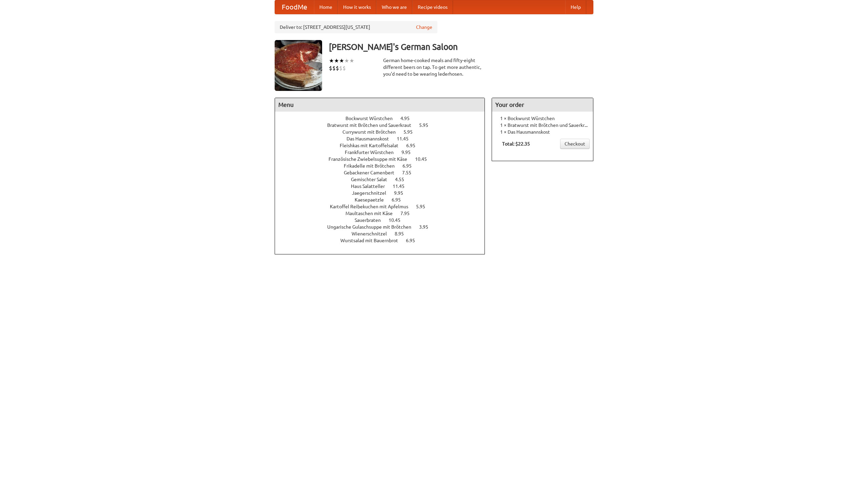  What do you see at coordinates (372, 214) in the screenshot?
I see `span: Maultaschen mit Käse` at bounding box center [372, 214].